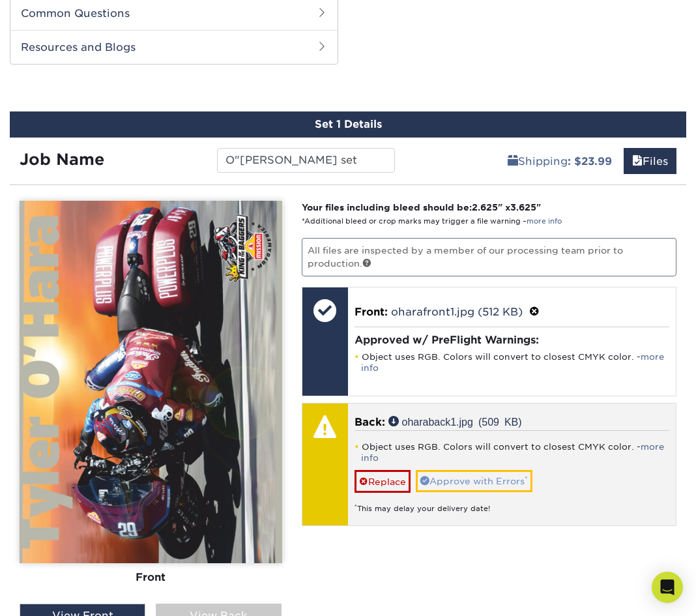 The width and height of the screenshot is (696, 616). I want to click on span: files, so click(637, 161).